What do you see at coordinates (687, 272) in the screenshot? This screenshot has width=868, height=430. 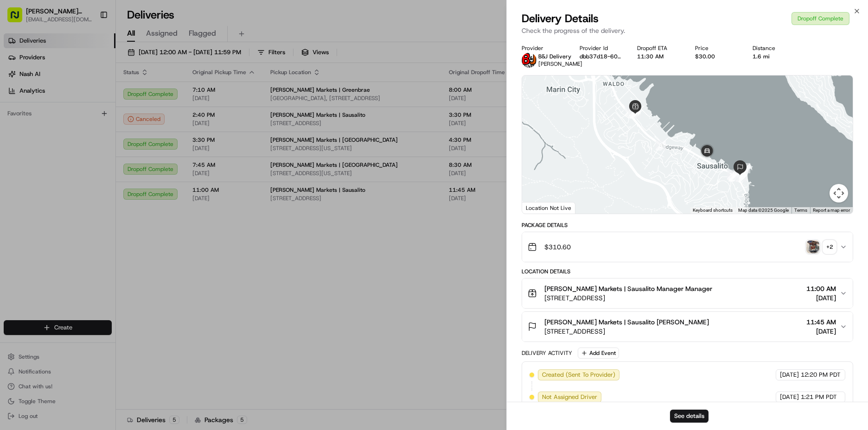 I see `div: Location Details` at bounding box center [687, 272].